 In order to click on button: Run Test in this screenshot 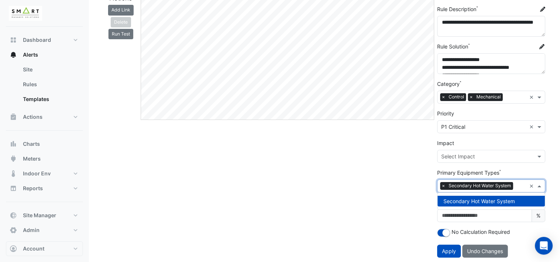, I will do `click(121, 34)`.